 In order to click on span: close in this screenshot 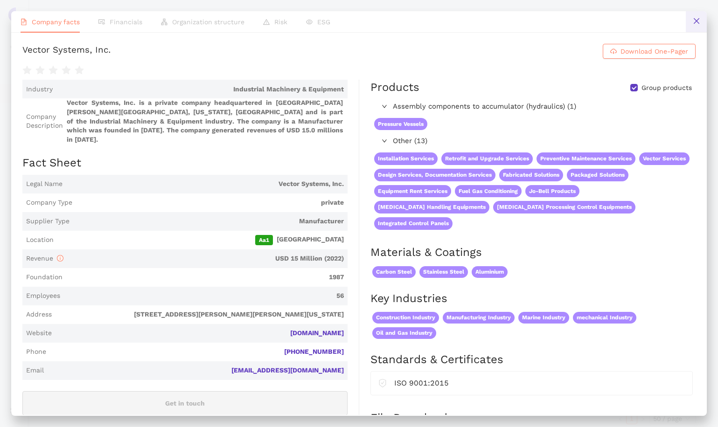, I will do `click(697, 21)`.